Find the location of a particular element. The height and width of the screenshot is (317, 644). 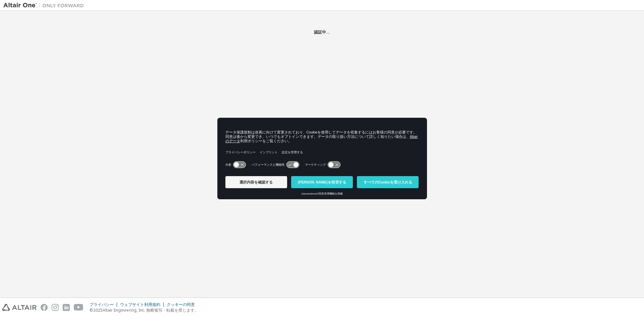

img: linkedin.svg is located at coordinates (66, 307).